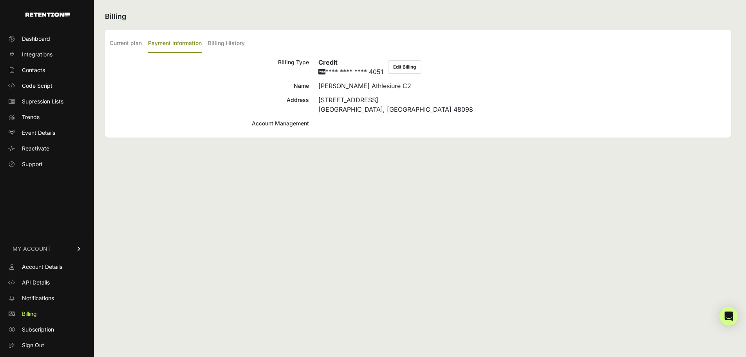 The height and width of the screenshot is (357, 746). Describe the element at coordinates (209, 123) in the screenshot. I see `div: Account Management` at that location.